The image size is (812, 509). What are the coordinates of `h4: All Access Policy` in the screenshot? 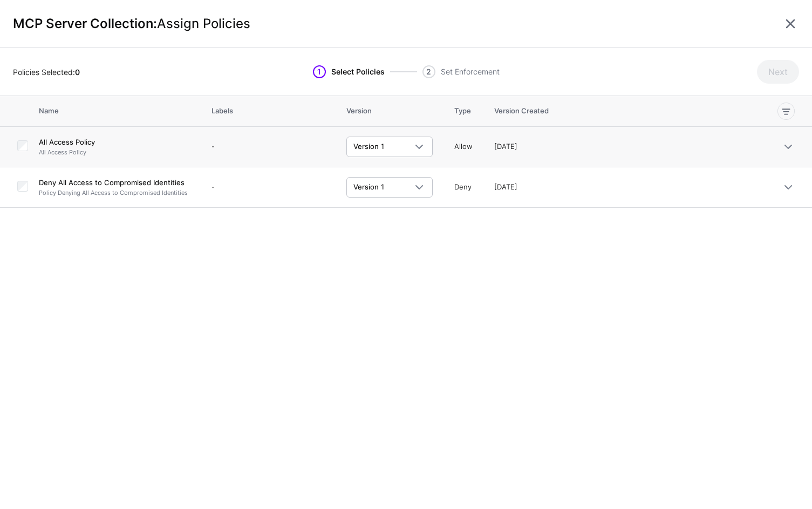 It's located at (114, 142).